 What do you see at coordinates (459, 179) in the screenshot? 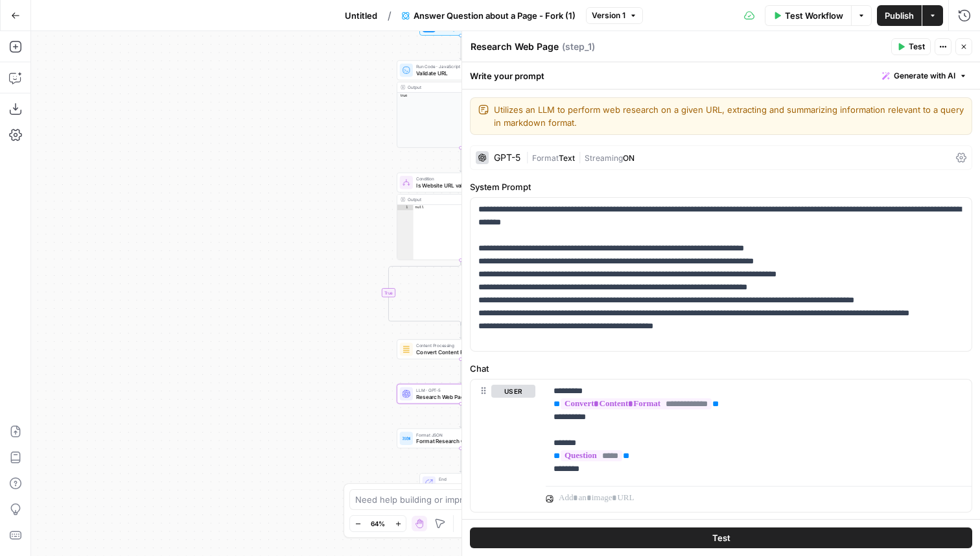
I see `span: Condition` at bounding box center [459, 179].